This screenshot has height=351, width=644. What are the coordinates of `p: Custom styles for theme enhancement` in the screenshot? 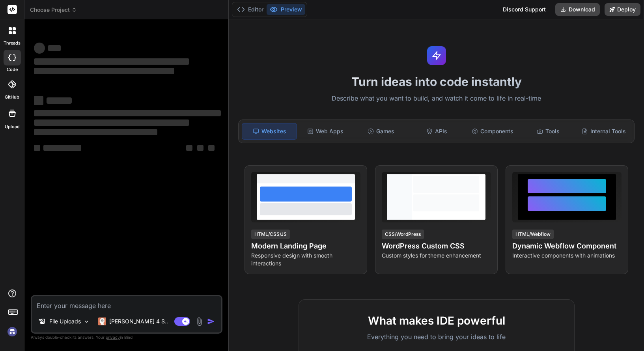 It's located at (436, 255).